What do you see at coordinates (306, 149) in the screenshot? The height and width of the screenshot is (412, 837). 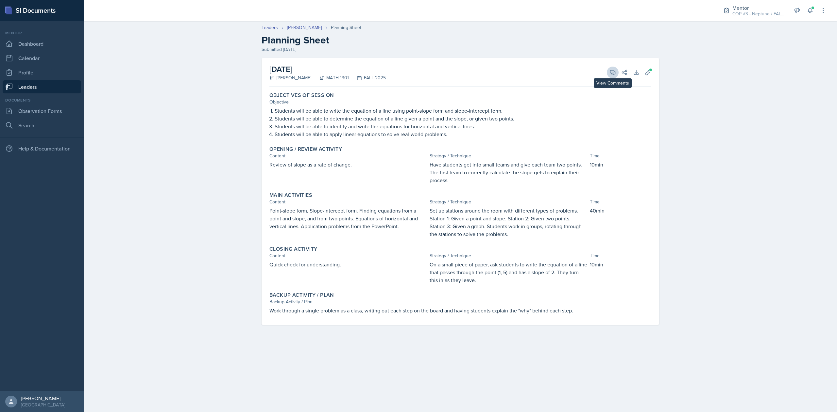 I see `label: Opening / Review Activity` at bounding box center [306, 149].